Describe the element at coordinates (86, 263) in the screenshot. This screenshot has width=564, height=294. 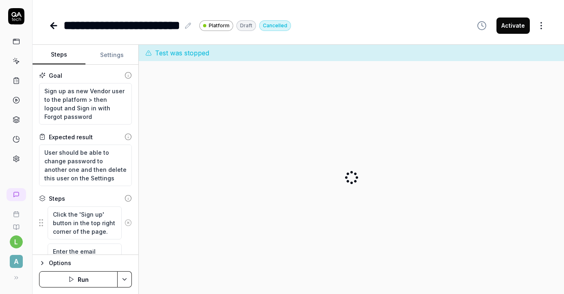
I see `button: Options` at that location.